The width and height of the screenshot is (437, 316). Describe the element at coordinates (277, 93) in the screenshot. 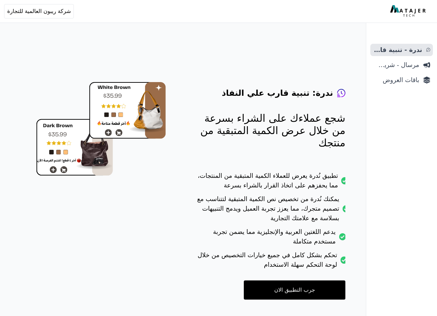

I see `h4: ندرة: تنبية قارب علي النفاذ` at that location.